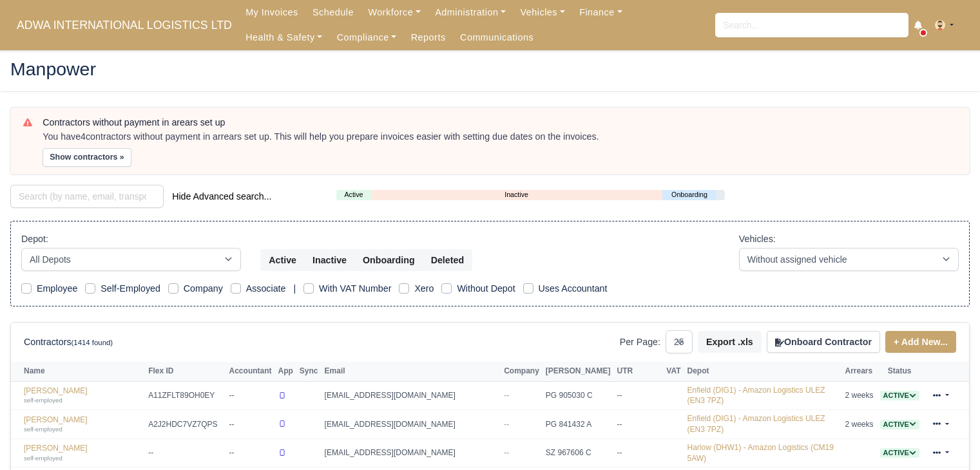 The image size is (980, 470). I want to click on a: Reports, so click(428, 37).